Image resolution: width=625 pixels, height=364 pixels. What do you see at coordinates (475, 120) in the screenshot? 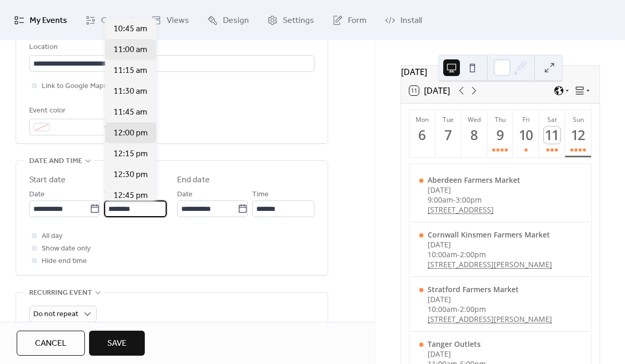
I see `div: Wed` at bounding box center [475, 120].